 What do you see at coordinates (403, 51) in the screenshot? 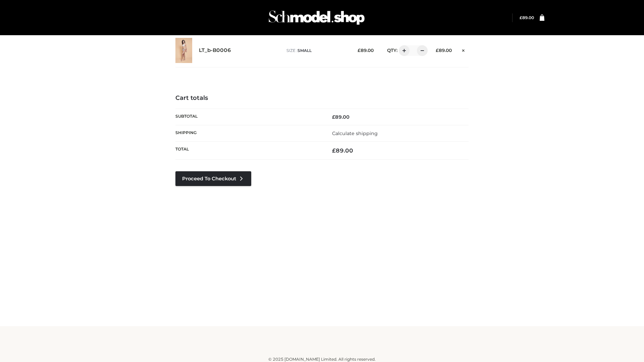
I see `div: QTY:` at bounding box center [403, 51].